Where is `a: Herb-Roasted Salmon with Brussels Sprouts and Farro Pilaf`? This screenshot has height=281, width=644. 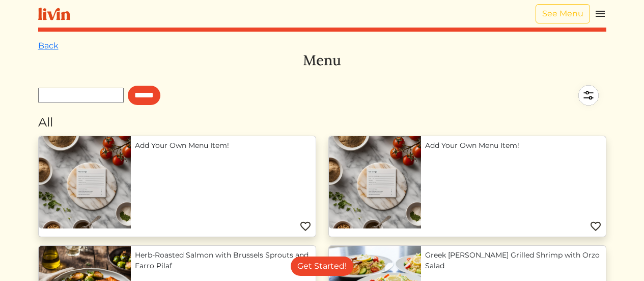 a: Herb-Roasted Salmon with Brussels Sprouts and Farro Pilaf is located at coordinates (223, 261).